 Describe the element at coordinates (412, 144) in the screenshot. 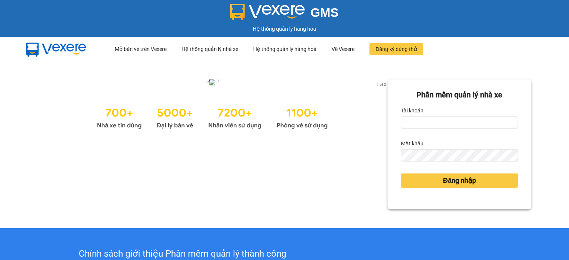

I see `label: Mật khẩu` at that location.